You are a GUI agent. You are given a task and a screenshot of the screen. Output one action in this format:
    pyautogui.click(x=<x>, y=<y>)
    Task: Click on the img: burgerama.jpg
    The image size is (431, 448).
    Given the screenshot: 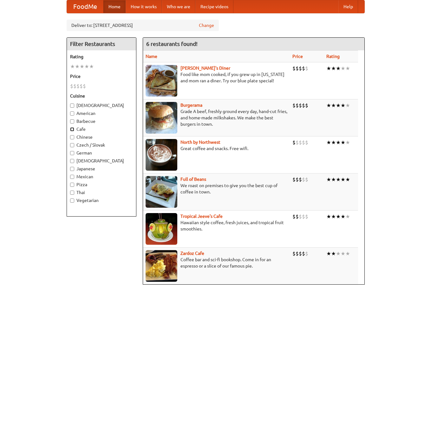 What is the action you would take?
    pyautogui.click(x=161, y=118)
    